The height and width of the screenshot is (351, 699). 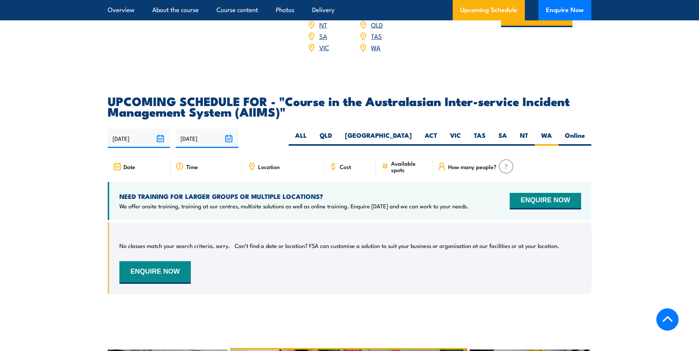 What do you see at coordinates (269, 167) in the screenshot?
I see `span: Location` at bounding box center [269, 167].